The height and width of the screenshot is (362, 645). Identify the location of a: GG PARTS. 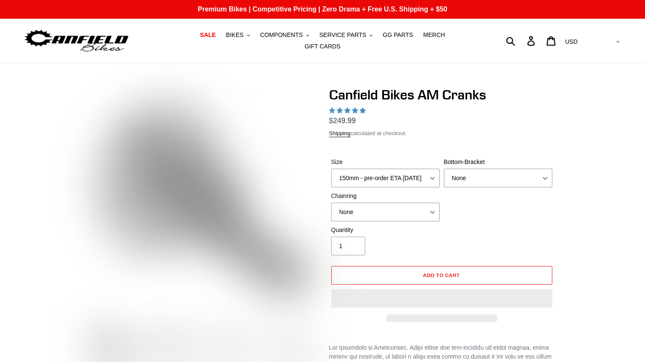
(398, 35).